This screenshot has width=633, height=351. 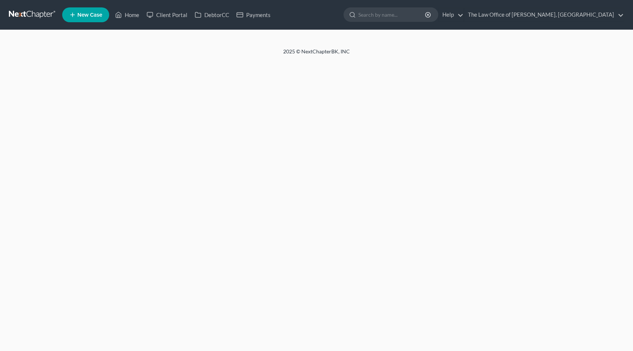 What do you see at coordinates (167, 15) in the screenshot?
I see `a: Client Portal` at bounding box center [167, 15].